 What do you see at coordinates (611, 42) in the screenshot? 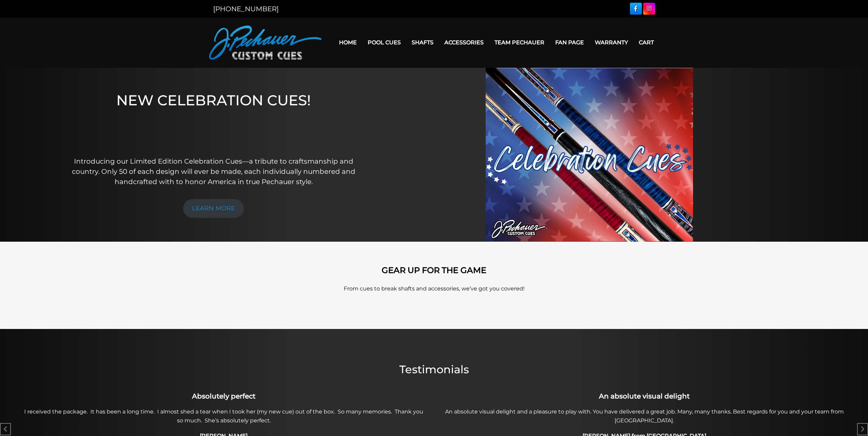
I see `a: Warranty` at bounding box center [611, 42].